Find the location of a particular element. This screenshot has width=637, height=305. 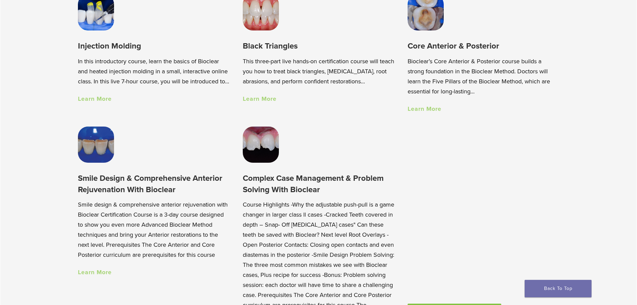

h3: Injection Molding is located at coordinates (154, 46).